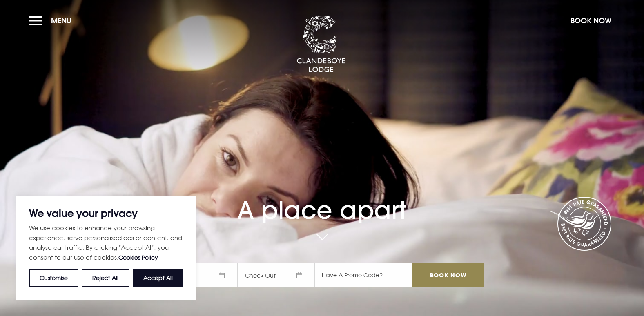 The height and width of the screenshot is (316, 644). What do you see at coordinates (591, 21) in the screenshot?
I see `button: Book Now` at bounding box center [591, 21].